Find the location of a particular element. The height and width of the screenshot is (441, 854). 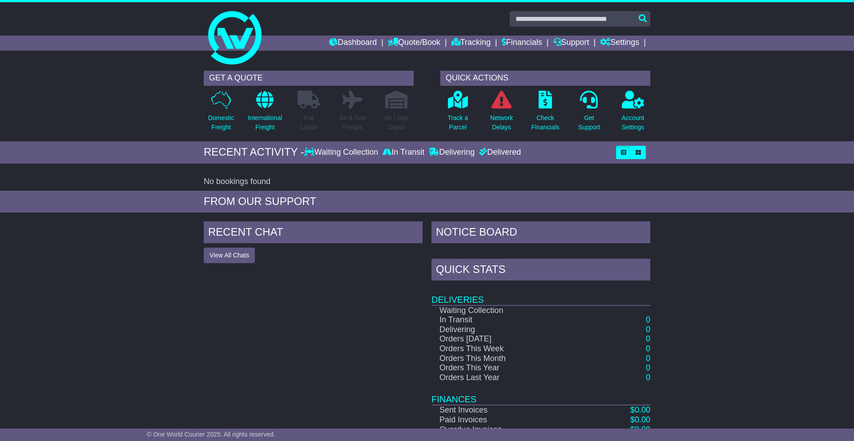

td: In Transit is located at coordinates (510, 320).